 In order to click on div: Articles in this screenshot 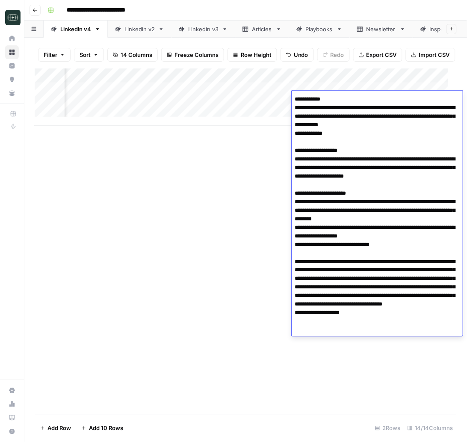, I will do `click(262, 29)`.